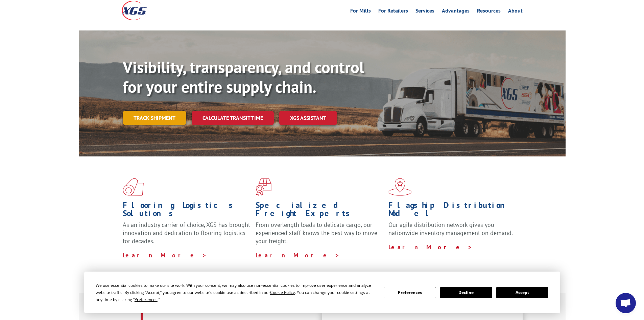 The width and height of the screenshot is (644, 320). I want to click on img: xgs-icon-total-supply-chain-intelligence-red, so click(133, 187).